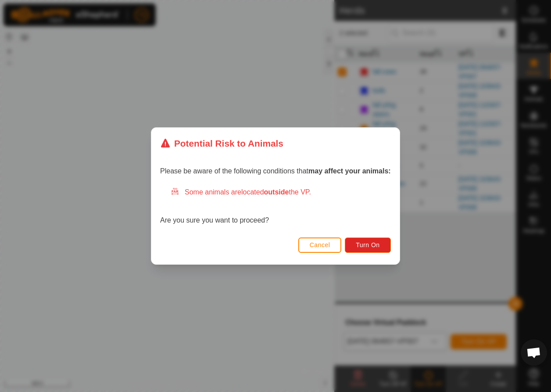 This screenshot has height=392, width=551. Describe the element at coordinates (349, 171) in the screenshot. I see `strong: may affect your animals:` at that location.